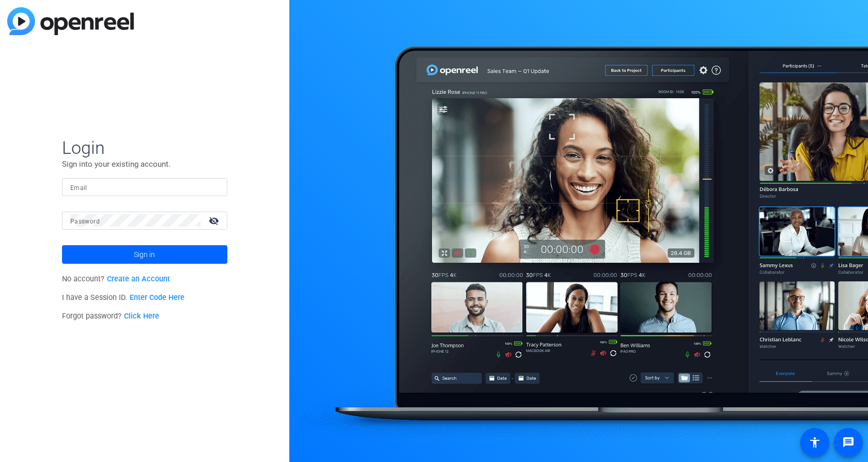 The image size is (868, 462). I want to click on mat-icon: accessibility, so click(815, 442).